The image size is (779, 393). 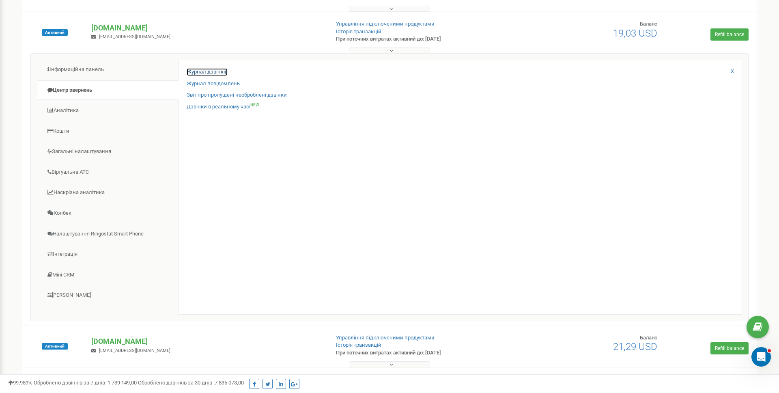 I want to click on a: X, so click(x=732, y=71).